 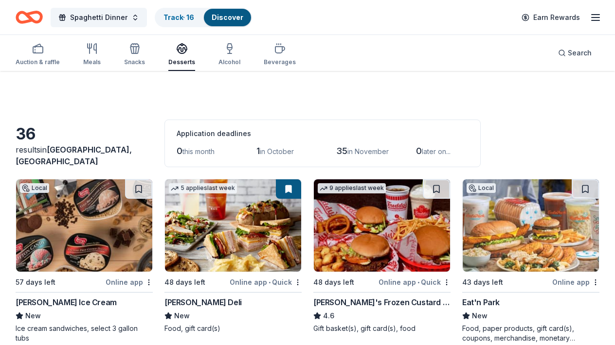 I want to click on div: Alcohol, so click(x=229, y=62).